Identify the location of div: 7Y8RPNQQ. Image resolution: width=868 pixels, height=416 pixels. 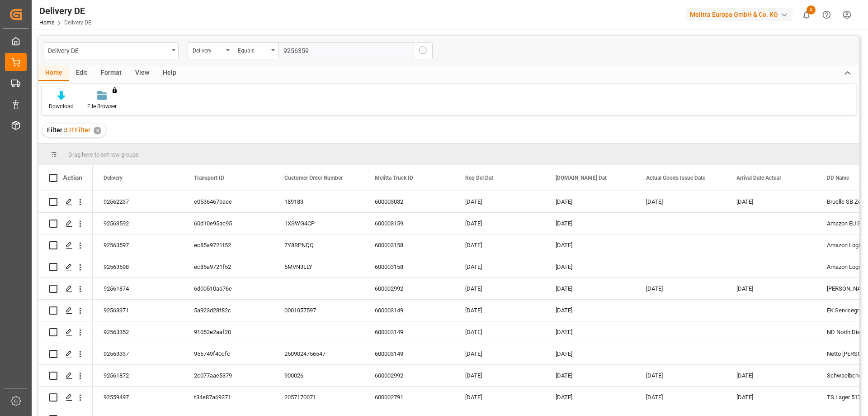
(318, 245).